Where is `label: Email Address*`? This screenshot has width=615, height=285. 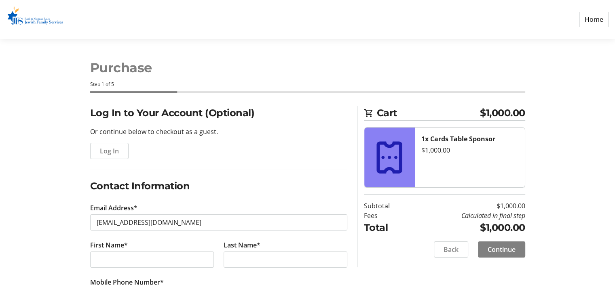 label: Email Address* is located at coordinates (114, 208).